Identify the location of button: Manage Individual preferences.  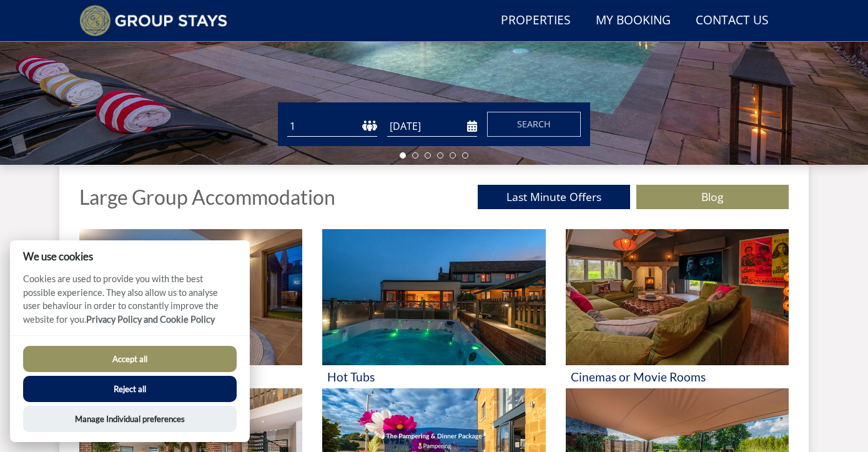
(130, 419).